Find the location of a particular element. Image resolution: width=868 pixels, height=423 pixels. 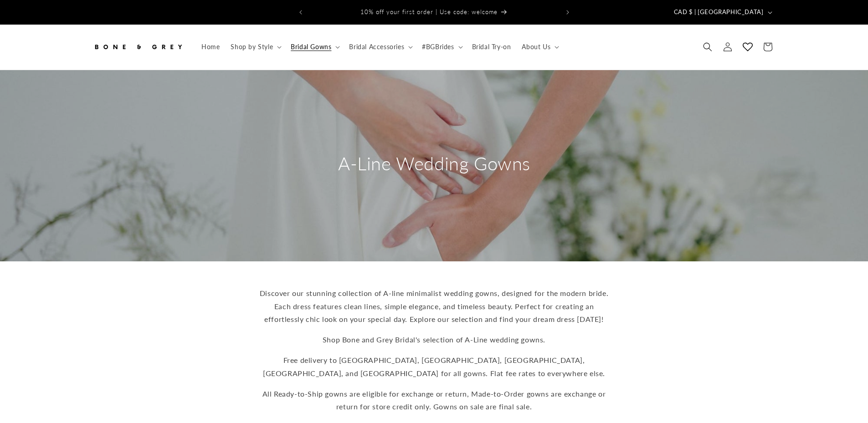

summary: About Us is located at coordinates (540, 47).